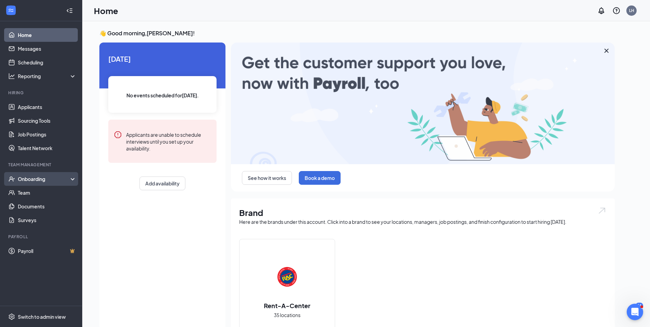  Describe the element at coordinates (42, 317) in the screenshot. I see `div: Switch to admin view` at that location.